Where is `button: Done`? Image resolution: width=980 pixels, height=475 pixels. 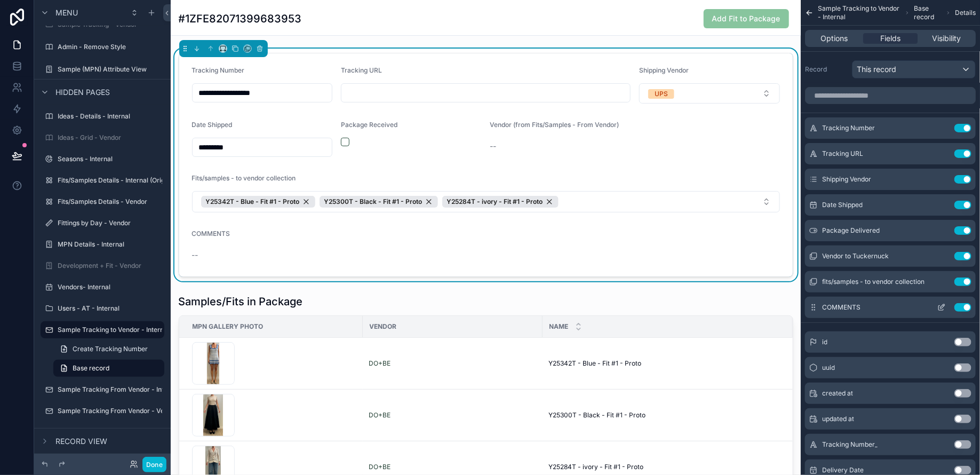
button: Done is located at coordinates (154, 465).